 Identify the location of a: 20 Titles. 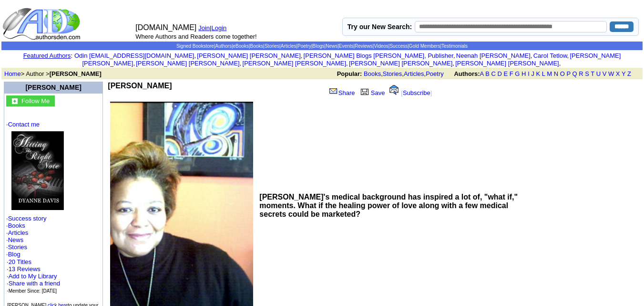
(20, 262).